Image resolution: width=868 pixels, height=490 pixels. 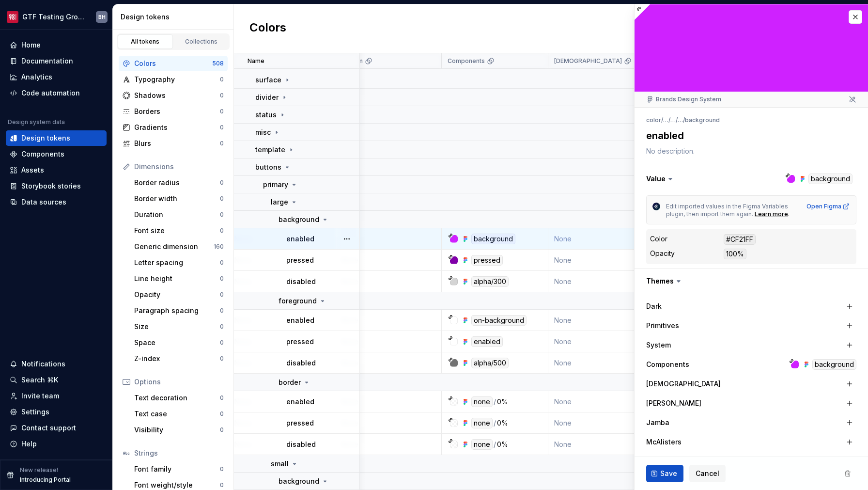 What do you see at coordinates (179, 453) in the screenshot?
I see `div: Strings` at bounding box center [179, 453].